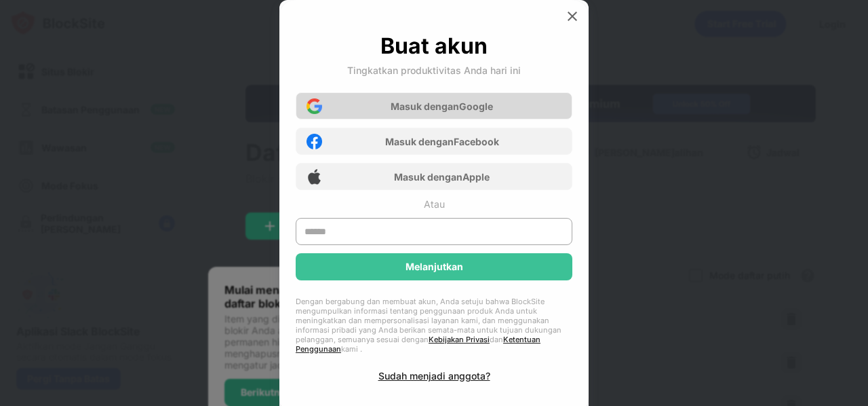 The height and width of the screenshot is (406, 868). What do you see at coordinates (428, 321) in the screenshot?
I see `font: Dengan bergabung dan membuat akun, Anda setuju bahwa BlockSite mengumpulkan informasi tentang pen...` at bounding box center [428, 321].